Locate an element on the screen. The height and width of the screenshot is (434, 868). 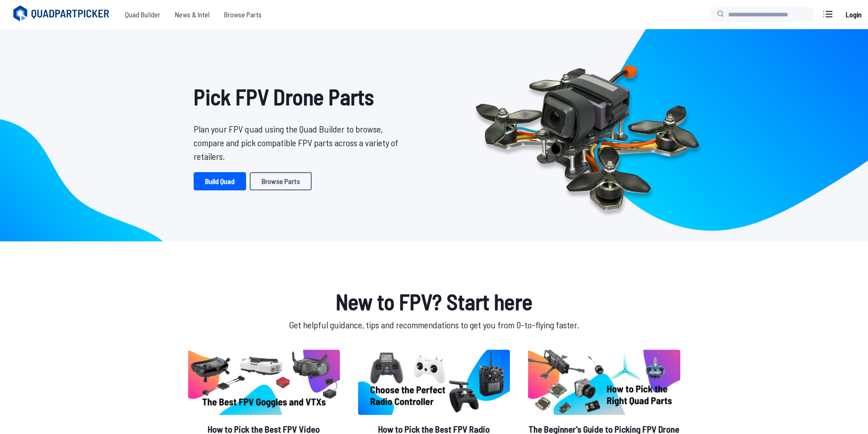
p: Get helpful guidance, tips and recommendations to get you from 0-to-flying faster. is located at coordinates (434, 325).